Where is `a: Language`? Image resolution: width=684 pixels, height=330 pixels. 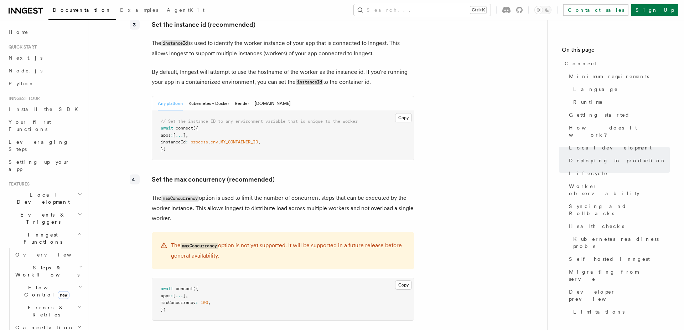 a: Language is located at coordinates (620, 89).